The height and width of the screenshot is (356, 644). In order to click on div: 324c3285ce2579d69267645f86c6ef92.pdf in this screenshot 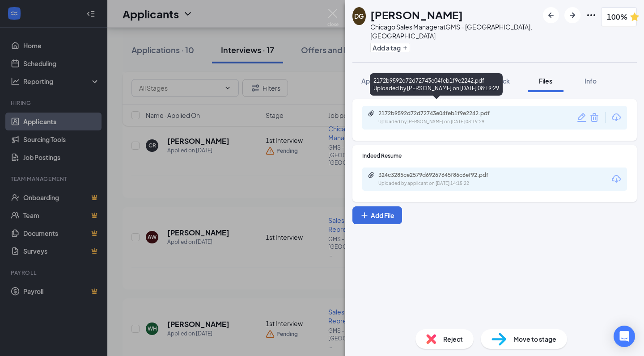, I will do `click(441, 175)`.